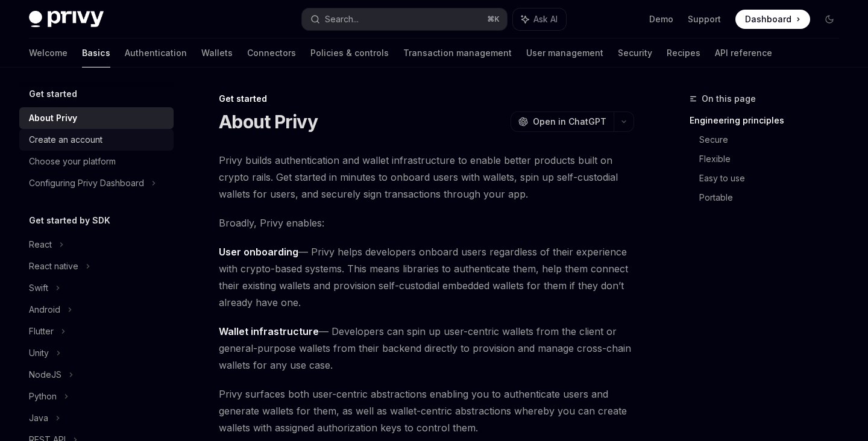 This screenshot has width=868, height=441. Describe the element at coordinates (540, 19) in the screenshot. I see `button: Ask AI` at that location.